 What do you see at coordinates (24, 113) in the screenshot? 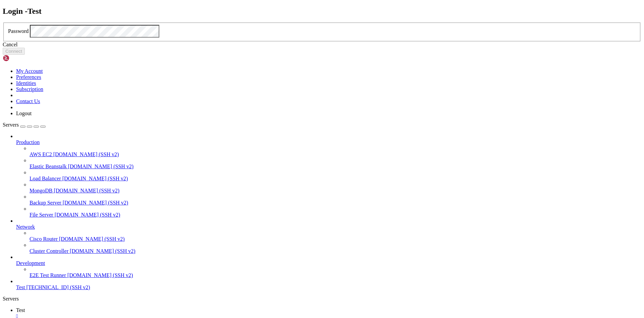
I see `a: Logout` at bounding box center [24, 113].